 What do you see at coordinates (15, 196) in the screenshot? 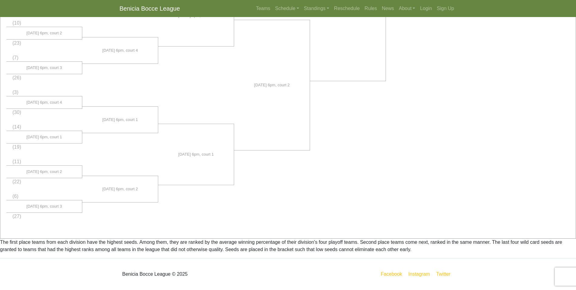
I see `span: (6)` at bounding box center [15, 196].